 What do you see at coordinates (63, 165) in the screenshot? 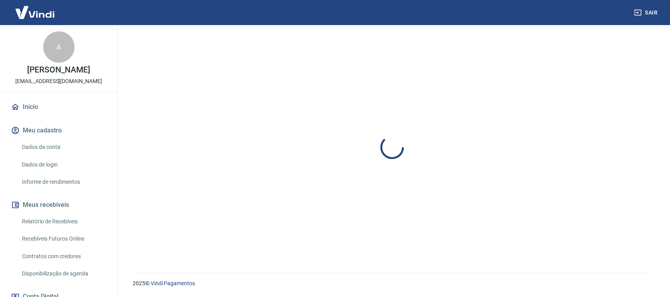
I see `a: Dados de login` at bounding box center [63, 165].